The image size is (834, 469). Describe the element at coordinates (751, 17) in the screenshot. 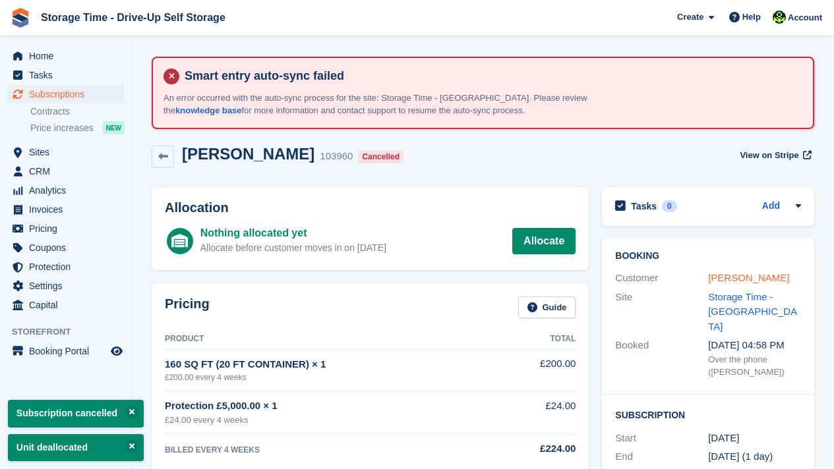

I see `span: Help` at that location.